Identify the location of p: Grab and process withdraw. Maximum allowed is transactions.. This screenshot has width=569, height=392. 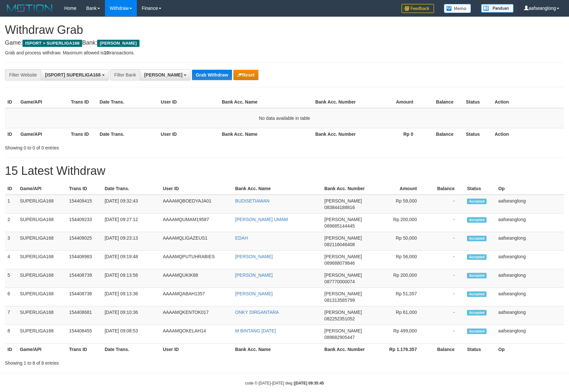
(284, 53).